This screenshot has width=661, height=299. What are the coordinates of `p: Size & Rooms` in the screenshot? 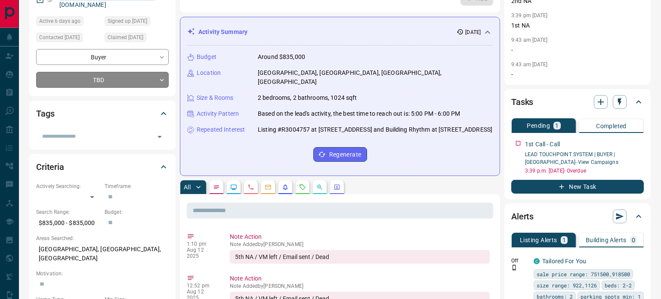 It's located at (215, 98).